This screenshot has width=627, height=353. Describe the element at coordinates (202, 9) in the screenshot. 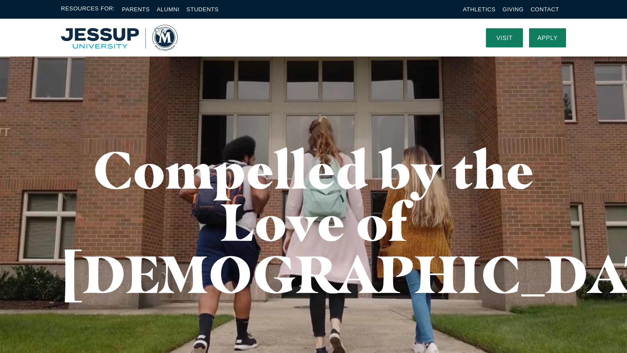

I see `a: Students` at that location.